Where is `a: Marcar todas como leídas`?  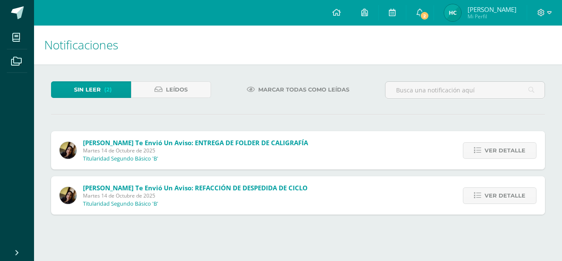 a: Marcar todas como leídas is located at coordinates (298, 89).